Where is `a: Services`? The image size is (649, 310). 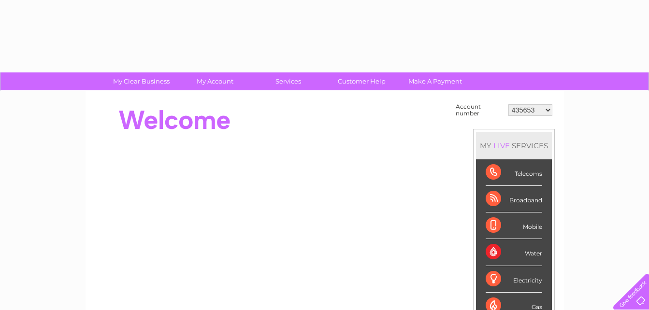
a: Services is located at coordinates (288, 81).